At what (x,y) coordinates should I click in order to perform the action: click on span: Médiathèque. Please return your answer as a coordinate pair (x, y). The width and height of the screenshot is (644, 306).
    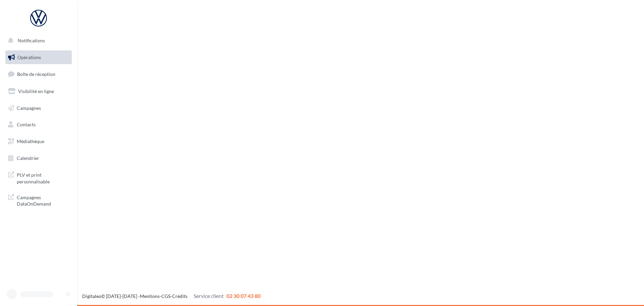
    Looking at the image, I should click on (30, 141).